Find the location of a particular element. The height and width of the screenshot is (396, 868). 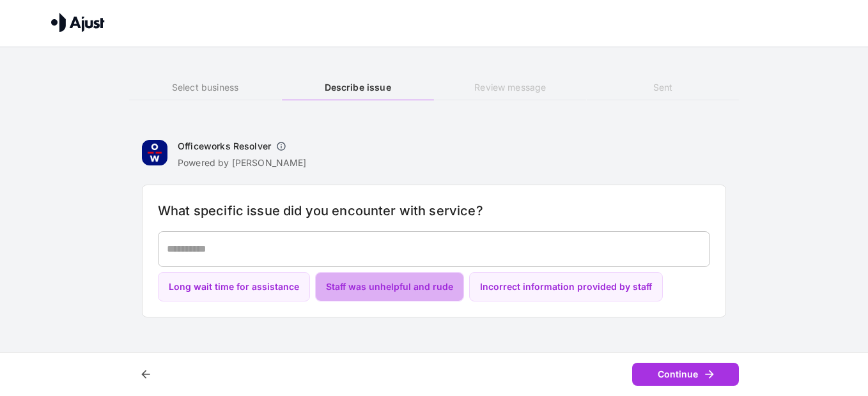

h6: Review message is located at coordinates (510, 88).